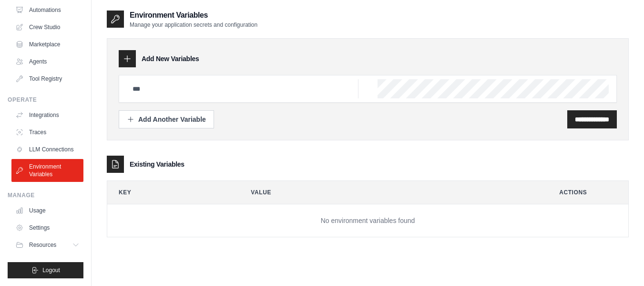  I want to click on button: Resources, so click(47, 245).